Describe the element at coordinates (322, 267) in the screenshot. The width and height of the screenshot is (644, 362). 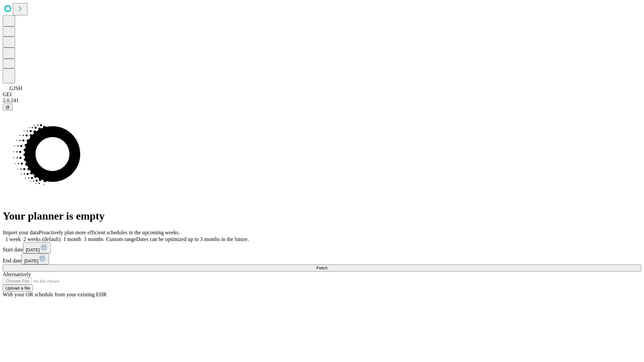
I see `span: Fetch` at that location.